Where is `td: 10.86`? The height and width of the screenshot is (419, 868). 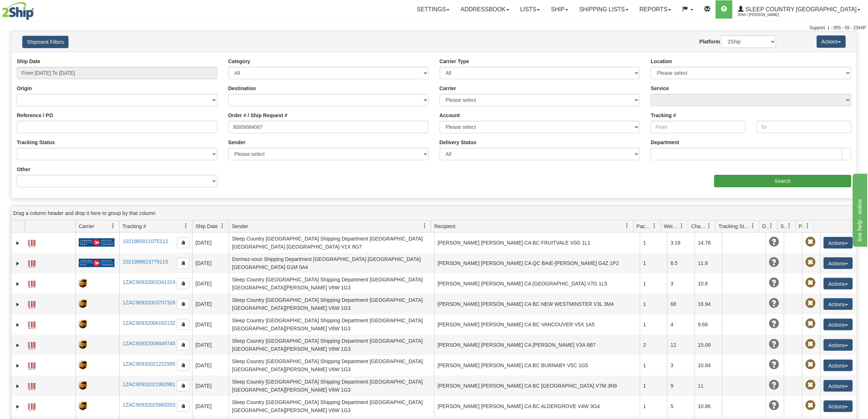
td: 10.86 is located at coordinates (708, 406).